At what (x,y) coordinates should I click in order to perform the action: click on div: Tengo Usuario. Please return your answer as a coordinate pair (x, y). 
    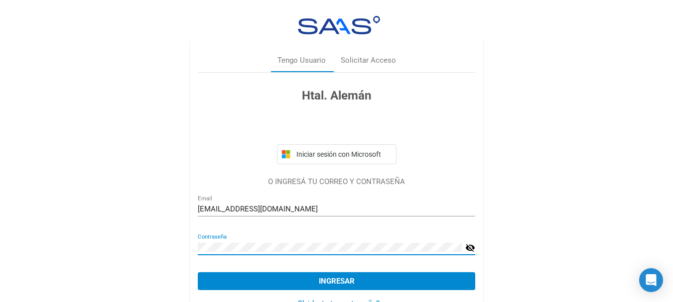
    Looking at the image, I should click on (301, 60).